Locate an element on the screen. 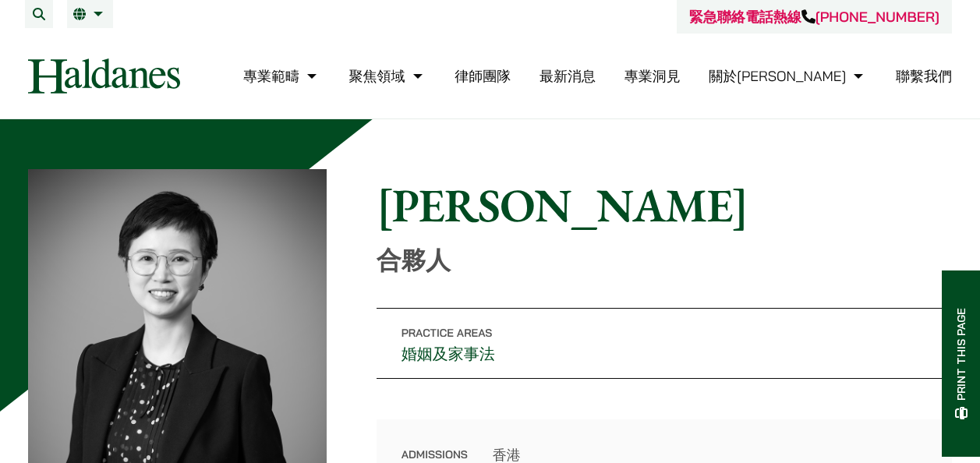  img: Logo of Haldanes is located at coordinates (104, 76).